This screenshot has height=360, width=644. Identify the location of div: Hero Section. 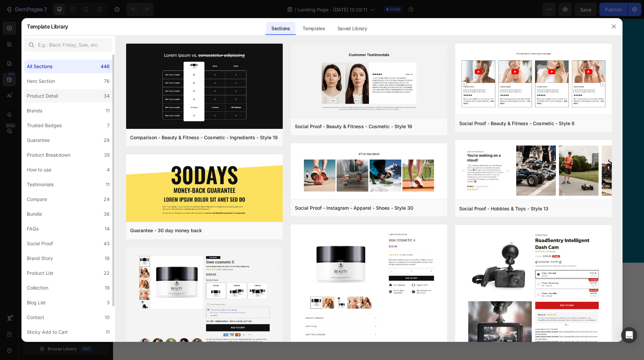
(41, 81).